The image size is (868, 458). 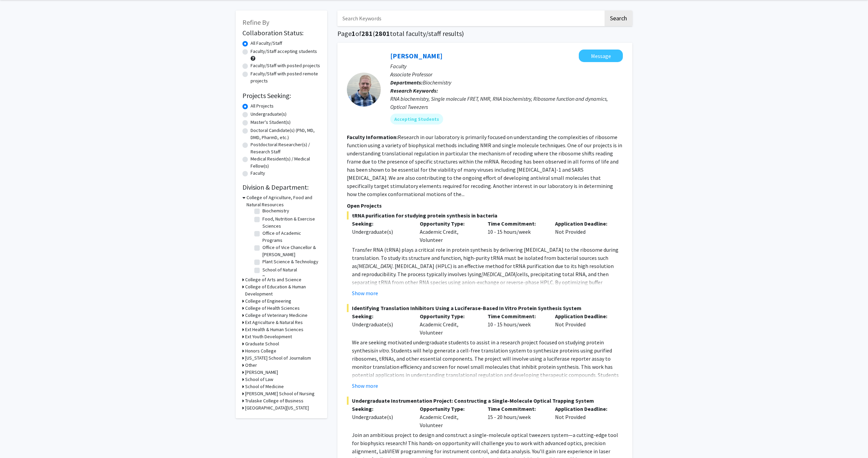 What do you see at coordinates (281, 187) in the screenshot?
I see `h2: Division & Department:` at bounding box center [281, 187].